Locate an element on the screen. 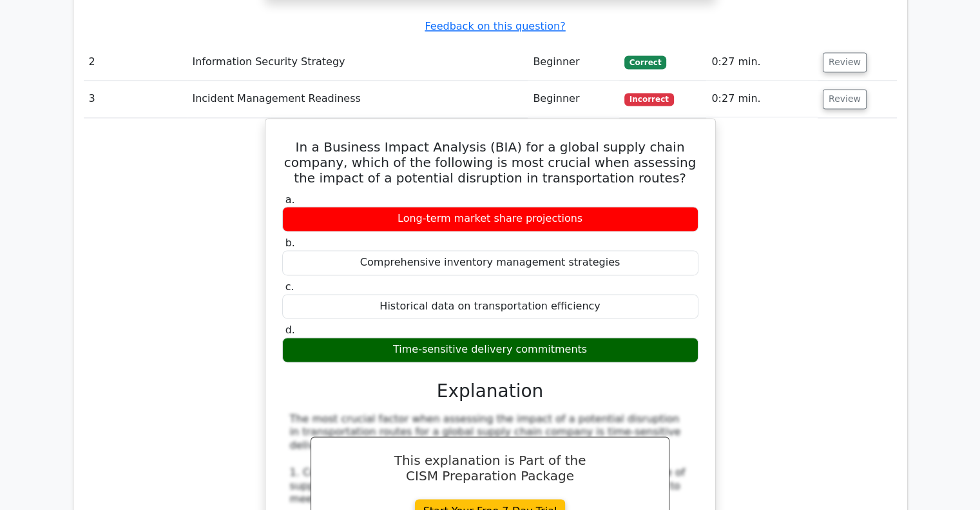 This screenshot has width=980, height=510. h5: In a Business Impact Analysis (BIA) for a global supply chain company, which of the following is ... is located at coordinates (490, 162).